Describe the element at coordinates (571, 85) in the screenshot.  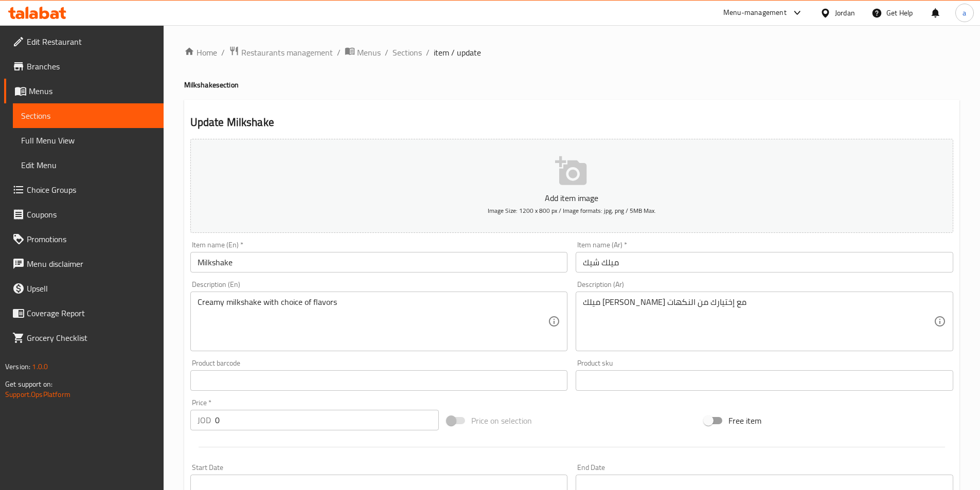
I see `h4: Milkshake section` at that location.